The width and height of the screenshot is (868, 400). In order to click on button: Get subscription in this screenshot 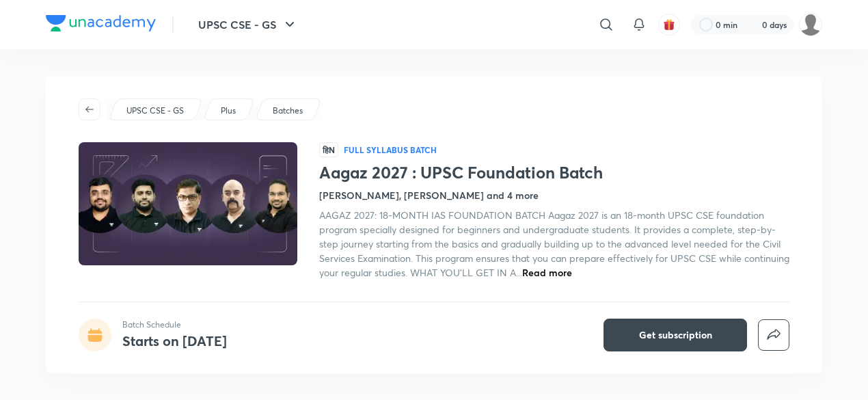, I will do `click(675, 335)`.